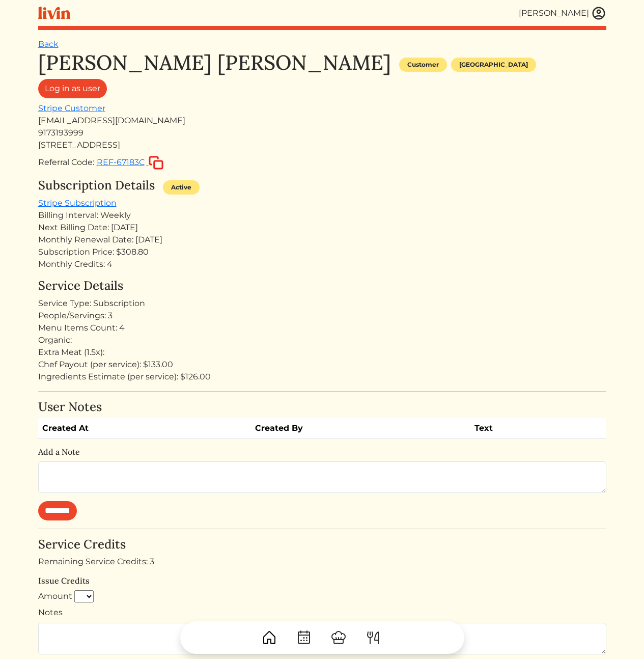 This screenshot has width=644, height=659. What do you see at coordinates (145, 429) in the screenshot?
I see `th: Created At` at bounding box center [145, 429].